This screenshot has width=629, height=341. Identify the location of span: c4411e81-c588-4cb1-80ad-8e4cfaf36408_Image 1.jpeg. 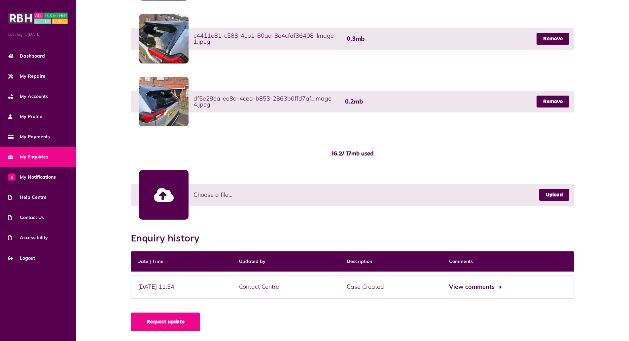
(267, 39).